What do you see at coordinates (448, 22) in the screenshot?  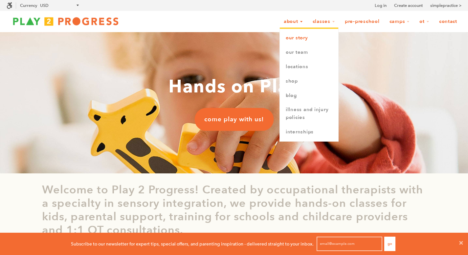 I see `a: Contact` at bounding box center [448, 22].